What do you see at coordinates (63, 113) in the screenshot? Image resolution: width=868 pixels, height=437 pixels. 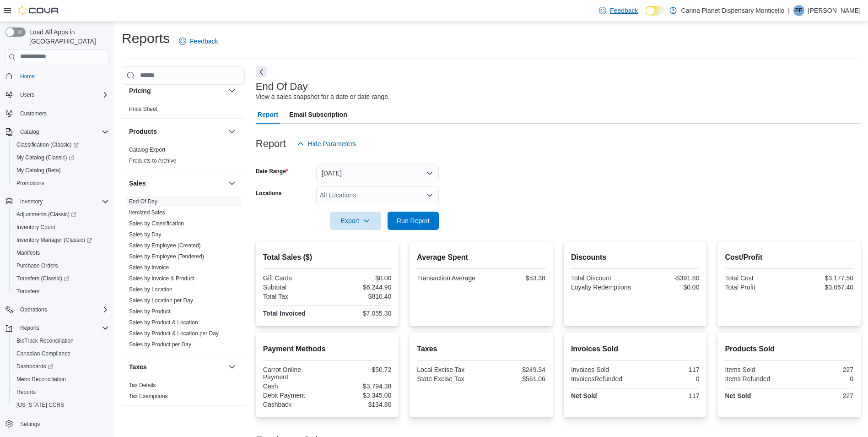 I see `span: Customers` at bounding box center [63, 113].